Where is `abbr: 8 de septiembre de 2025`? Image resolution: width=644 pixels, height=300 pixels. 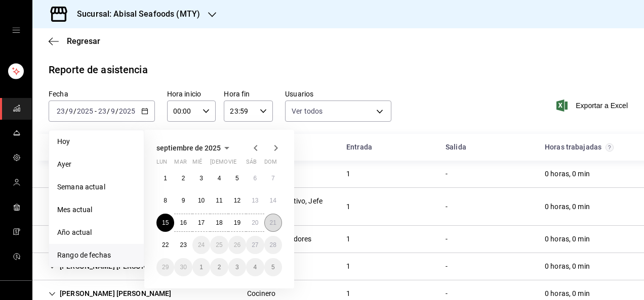 abbr: 8 de septiembre de 2025 is located at coordinates (165, 200).